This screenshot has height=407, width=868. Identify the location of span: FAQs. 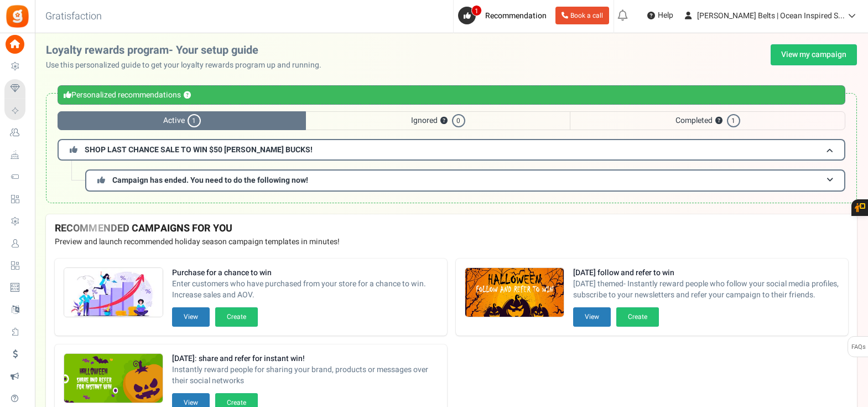
(858, 347).